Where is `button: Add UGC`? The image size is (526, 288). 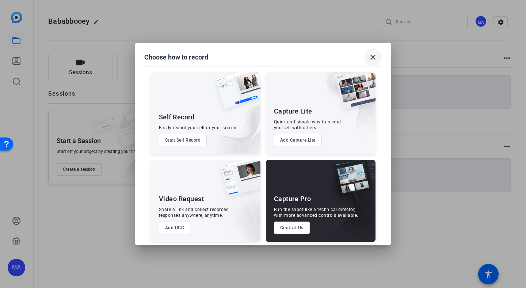
button: Add UGC is located at coordinates (175, 228).